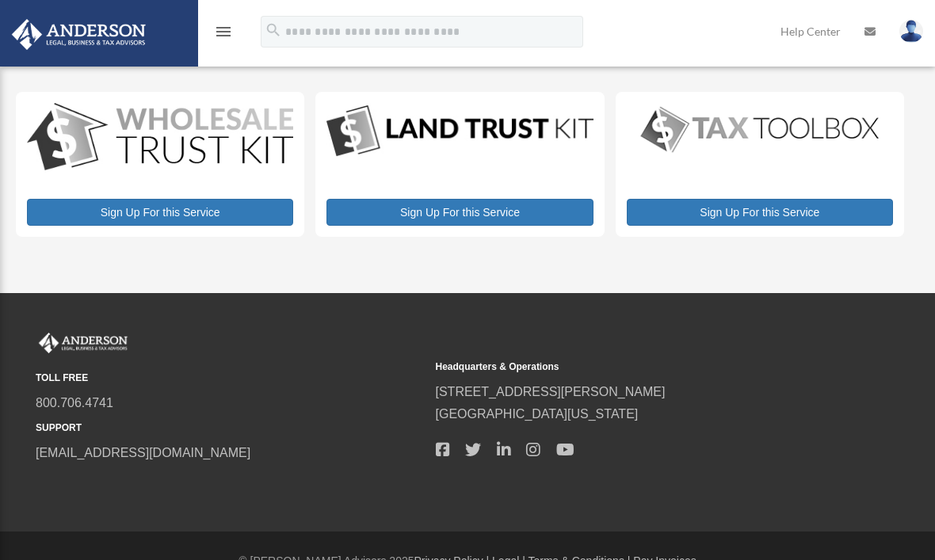 The height and width of the screenshot is (560, 935). Describe the element at coordinates (273, 30) in the screenshot. I see `i: search` at that location.